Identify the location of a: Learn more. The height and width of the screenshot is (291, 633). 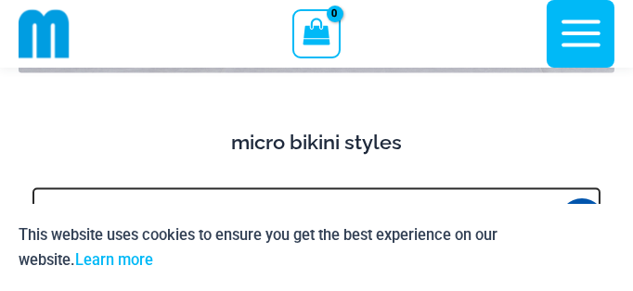
(114, 260).